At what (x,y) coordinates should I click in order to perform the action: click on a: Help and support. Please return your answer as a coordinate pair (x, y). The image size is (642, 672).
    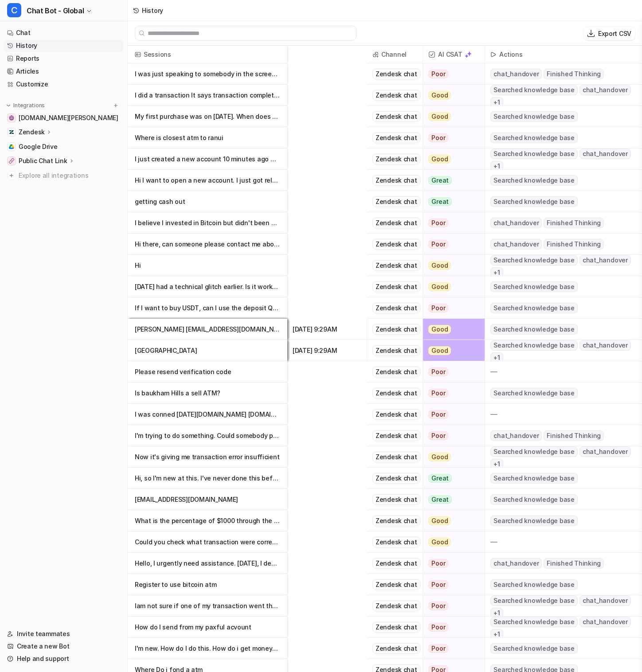
    Looking at the image, I should click on (63, 659).